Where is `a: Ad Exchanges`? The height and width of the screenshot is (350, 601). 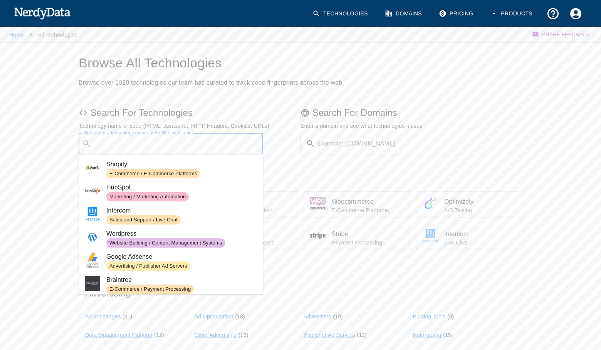 a: Ad Exchanges is located at coordinates (103, 316).